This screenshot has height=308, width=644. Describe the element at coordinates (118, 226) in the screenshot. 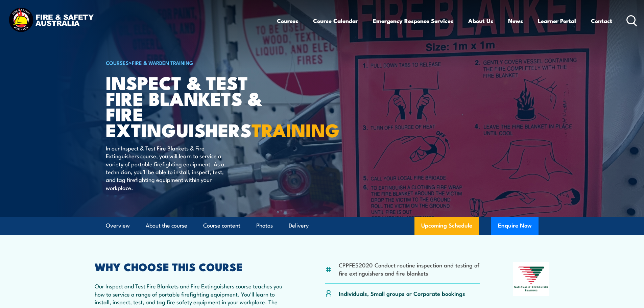

I see `a: Overview` at that location.